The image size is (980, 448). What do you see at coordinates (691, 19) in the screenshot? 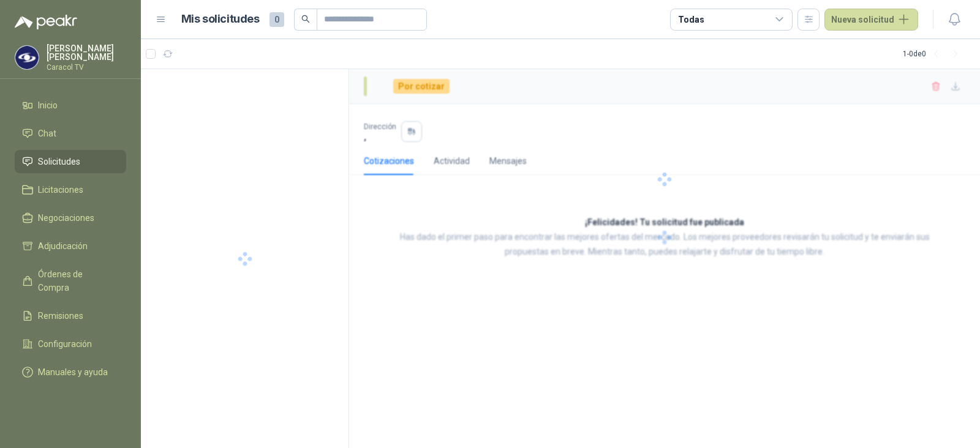
I see `div: Todas` at bounding box center [691, 19].